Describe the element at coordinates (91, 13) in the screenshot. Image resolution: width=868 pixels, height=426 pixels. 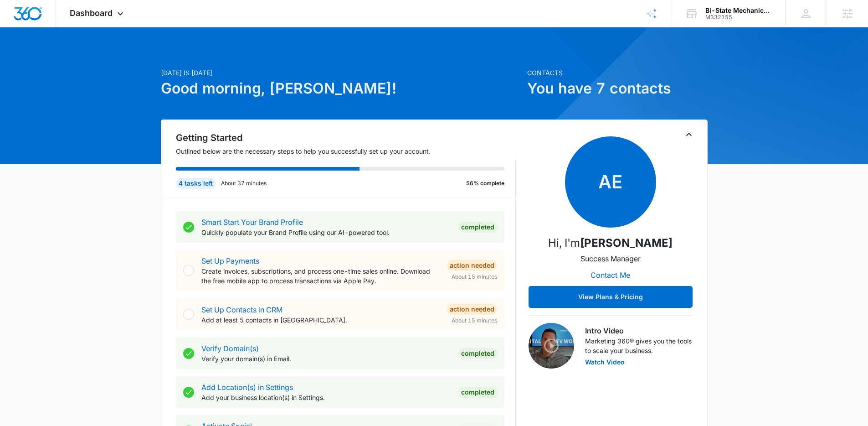
I see `span: Dashboard` at that location.